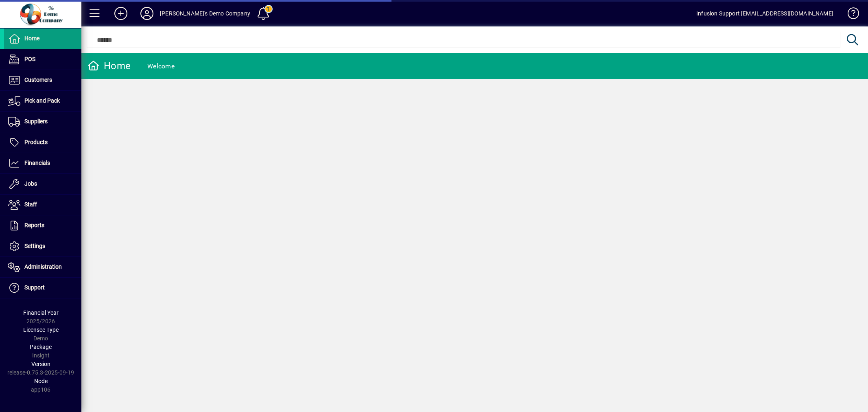 Image resolution: width=868 pixels, height=412 pixels. I want to click on a: Reports, so click(43, 226).